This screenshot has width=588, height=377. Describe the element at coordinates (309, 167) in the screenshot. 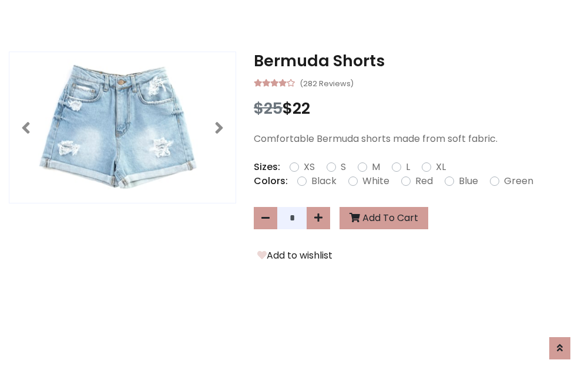

I see `label: XS` at that location.